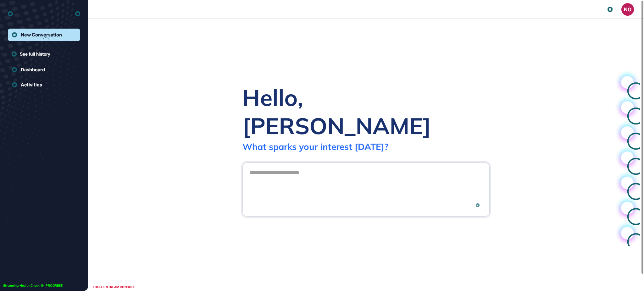  I want to click on div: NO, so click(627, 9).